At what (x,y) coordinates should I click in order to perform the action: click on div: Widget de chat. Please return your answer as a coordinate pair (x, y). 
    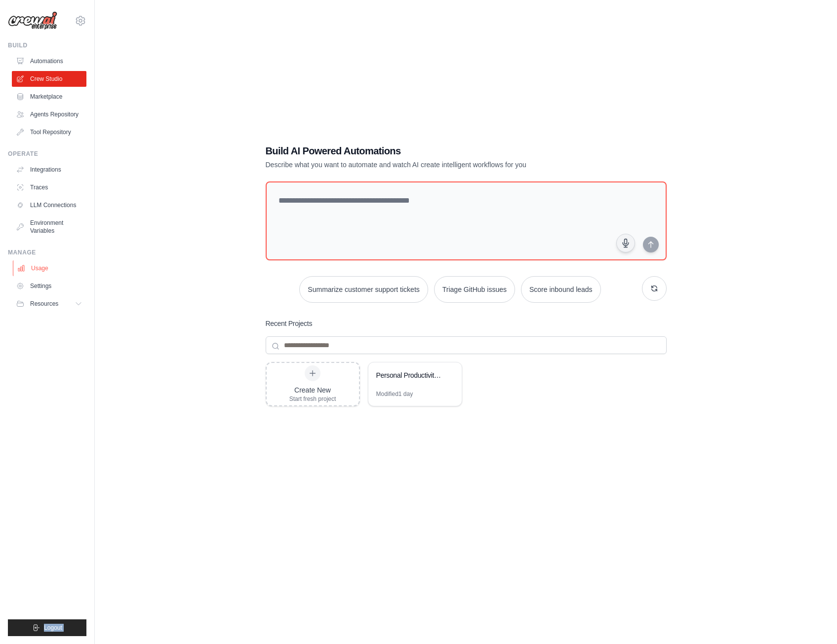
    Looking at the image, I should click on (812, 621).